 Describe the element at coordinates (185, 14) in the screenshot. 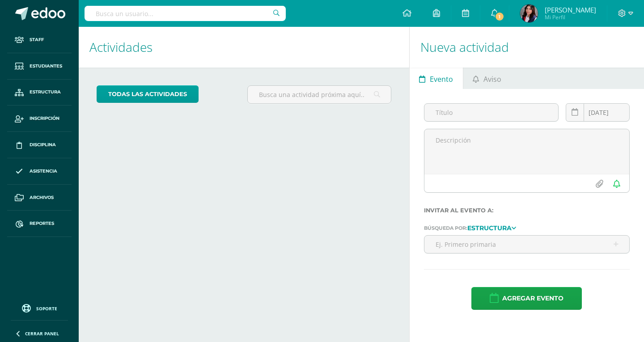

I see `input: Busca un usuario...` at that location.